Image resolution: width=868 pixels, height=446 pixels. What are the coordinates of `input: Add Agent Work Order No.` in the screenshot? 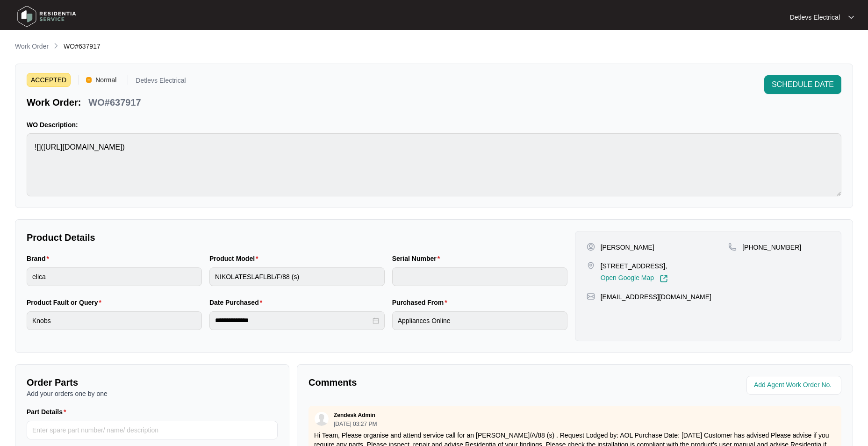 It's located at (795, 385).